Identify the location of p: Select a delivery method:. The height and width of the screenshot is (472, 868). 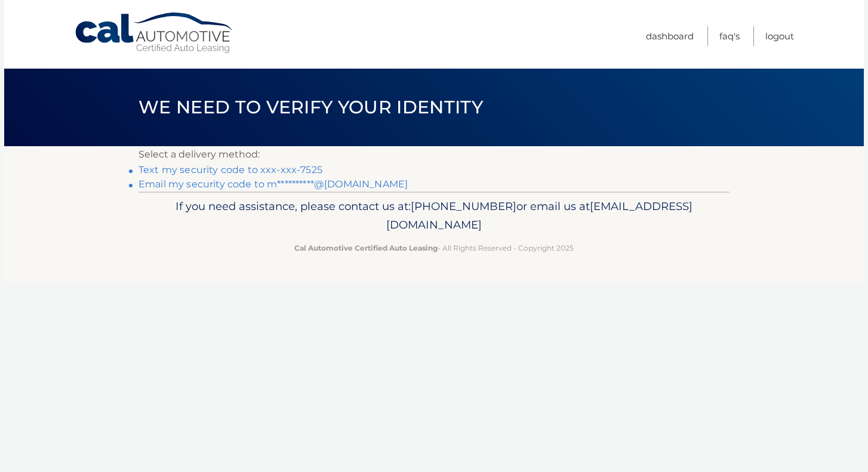
(434, 155).